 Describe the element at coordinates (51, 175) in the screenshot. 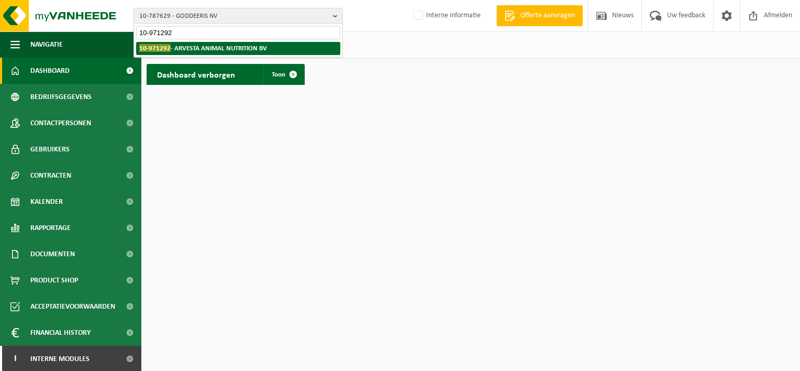

I see `span: Contracten` at that location.